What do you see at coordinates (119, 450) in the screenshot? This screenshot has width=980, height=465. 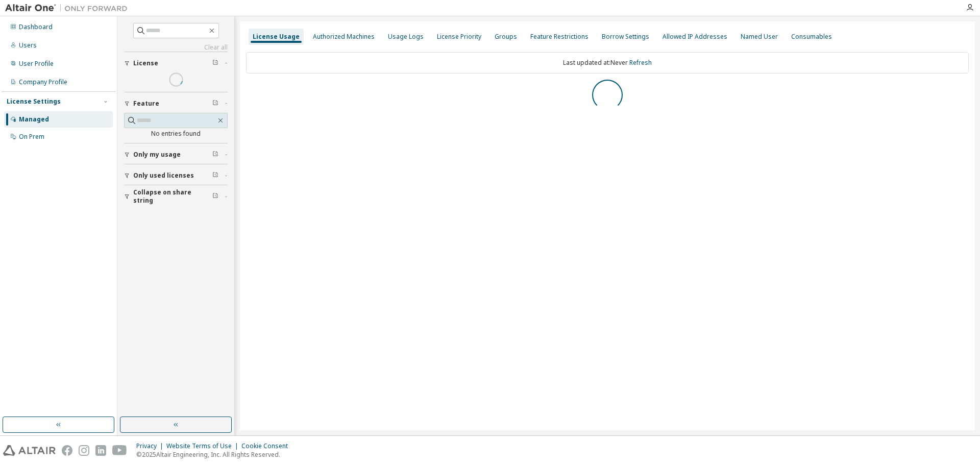 I see `img: youtube.svg` at bounding box center [119, 450].